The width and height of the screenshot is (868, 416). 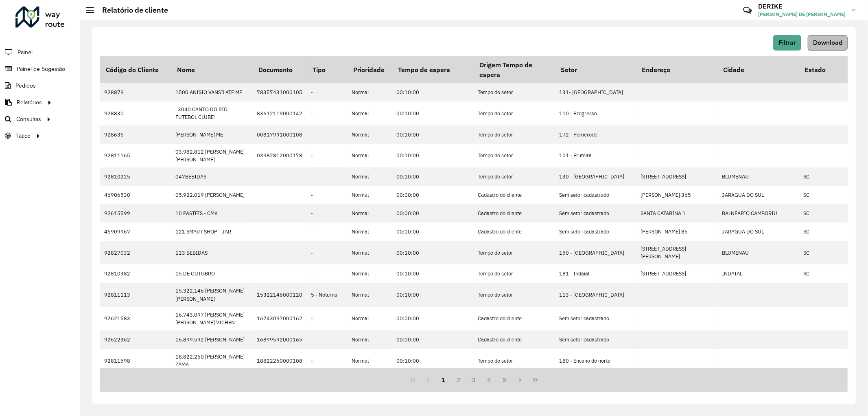 What do you see at coordinates (212, 252) in the screenshot?
I see `td: 123 BEBIDAS` at bounding box center [212, 252].